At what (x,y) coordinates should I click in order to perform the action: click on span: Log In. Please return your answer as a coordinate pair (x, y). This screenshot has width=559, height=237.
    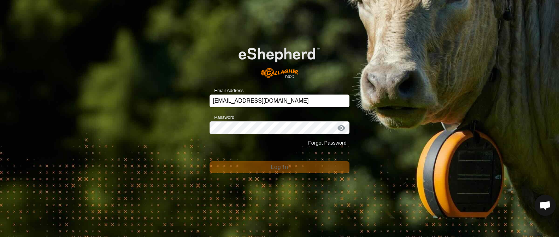
    Looking at the image, I should click on (279, 167).